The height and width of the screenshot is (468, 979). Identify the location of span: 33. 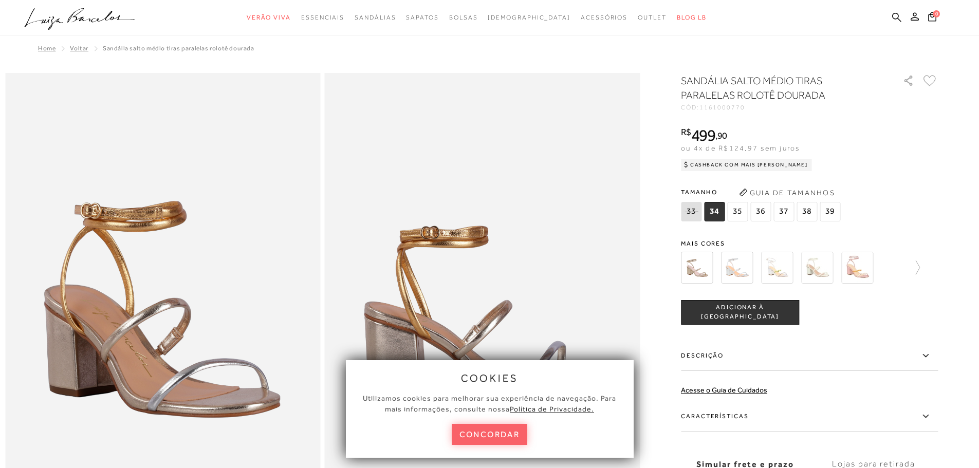
(691, 212).